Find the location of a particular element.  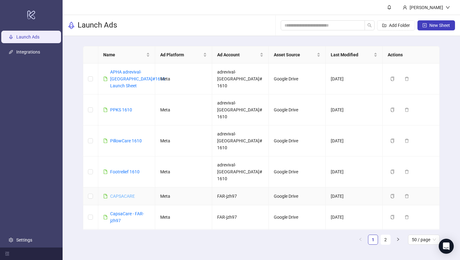

li: Next Page is located at coordinates (398, 239).